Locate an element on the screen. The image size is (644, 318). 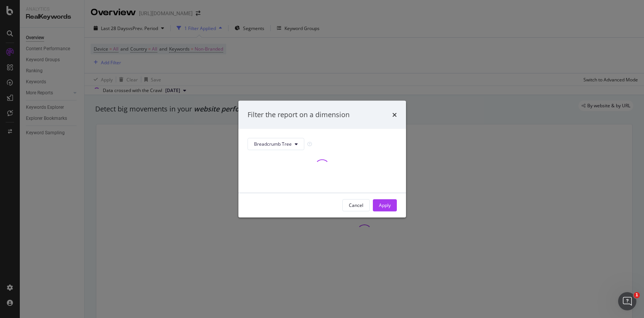
button: Breadcrumb Tree is located at coordinates (276, 144).